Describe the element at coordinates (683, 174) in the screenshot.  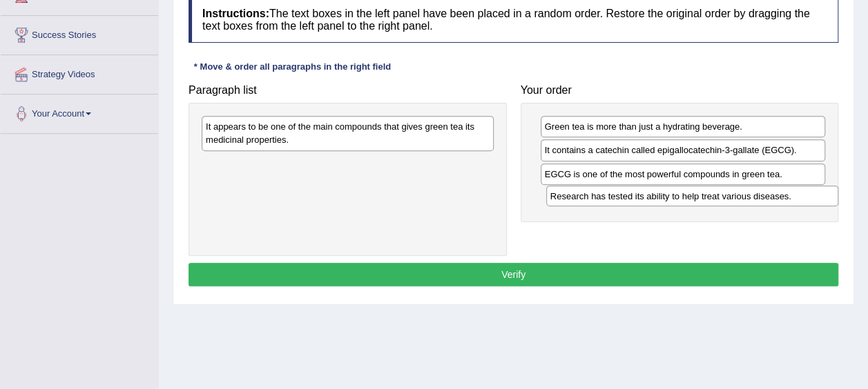
I see `div: EGCG is one of the most powerful compounds in green tea.` at that location.